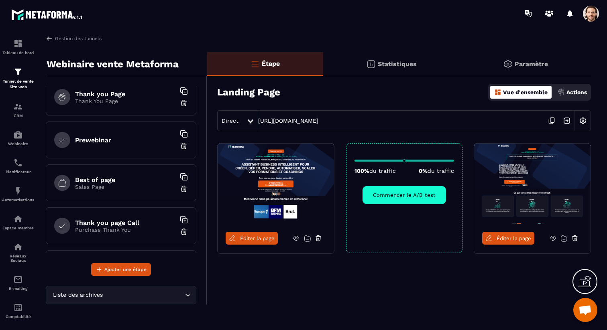 Image resolution: width=607 pixels, height=330 pixels. Describe the element at coordinates (125, 187) in the screenshot. I see `p: Sales Page` at that location.